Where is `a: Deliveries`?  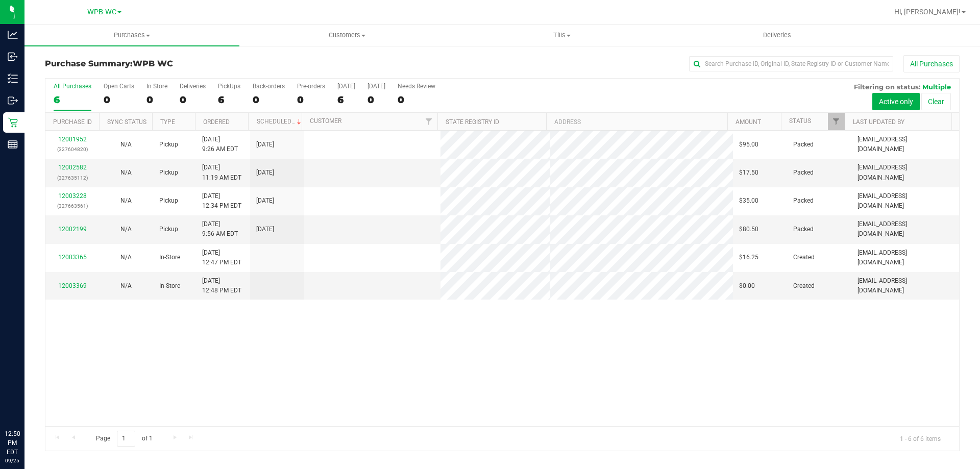
a: Deliveries is located at coordinates (777, 35).